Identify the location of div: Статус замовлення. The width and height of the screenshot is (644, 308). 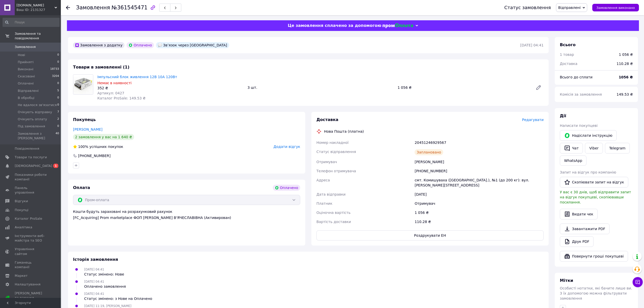
(527, 8).